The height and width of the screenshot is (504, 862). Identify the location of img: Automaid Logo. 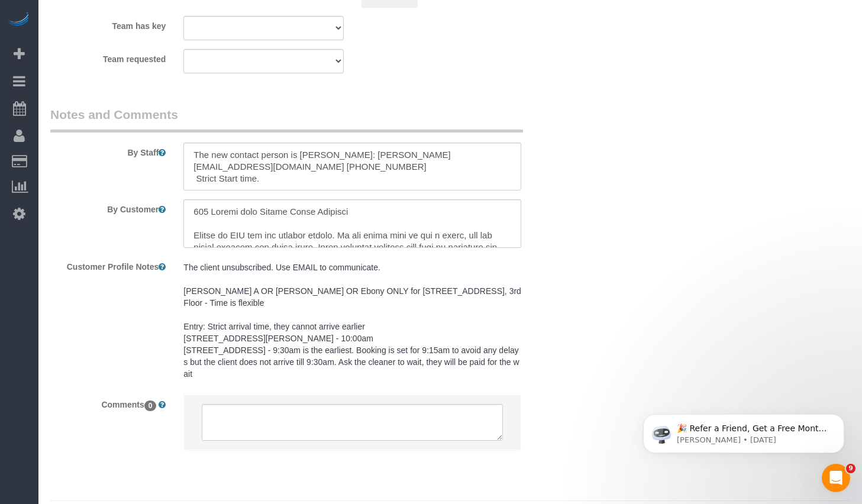
(19, 20).